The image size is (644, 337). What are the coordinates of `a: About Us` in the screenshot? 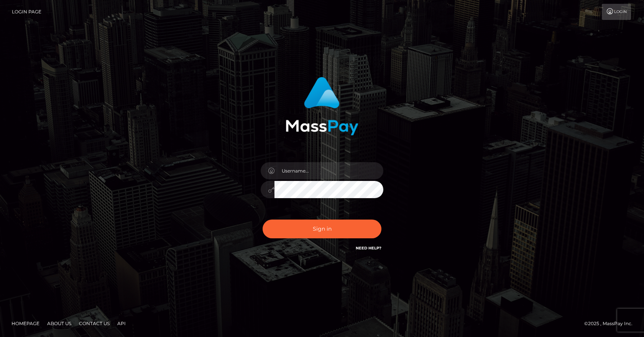 It's located at (59, 323).